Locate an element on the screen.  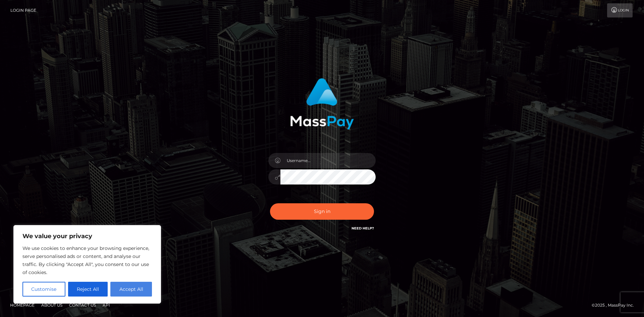
a: API is located at coordinates (106, 305).